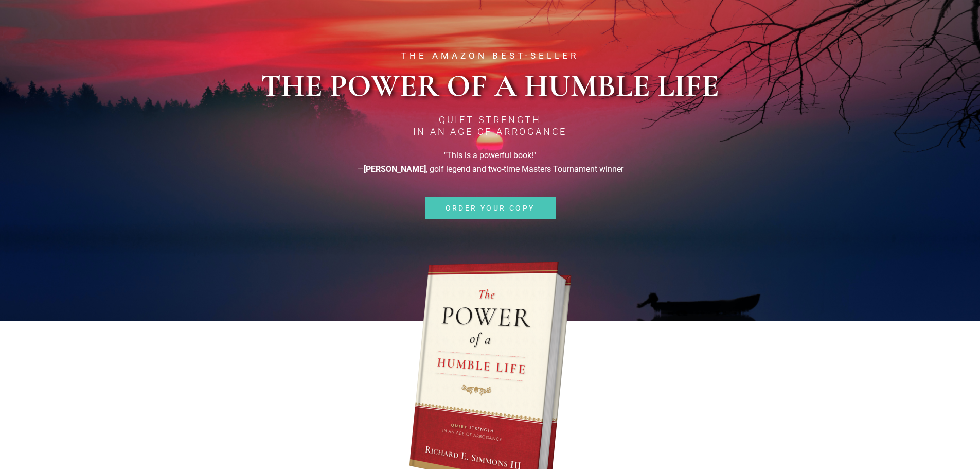 This screenshot has height=469, width=980. Describe the element at coordinates (490, 56) in the screenshot. I see `h2: the amazon best-seller` at that location.